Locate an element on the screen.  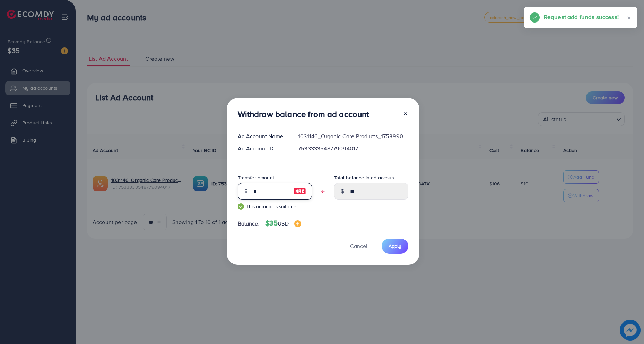
h3: Withdraw balance from ad account is located at coordinates (304, 114).